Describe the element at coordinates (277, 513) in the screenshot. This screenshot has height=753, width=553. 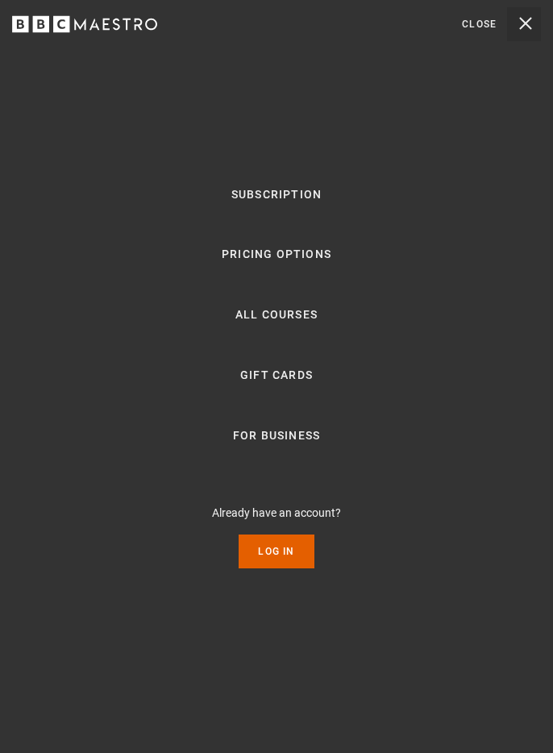
I see `p: Already have an account?` at that location.